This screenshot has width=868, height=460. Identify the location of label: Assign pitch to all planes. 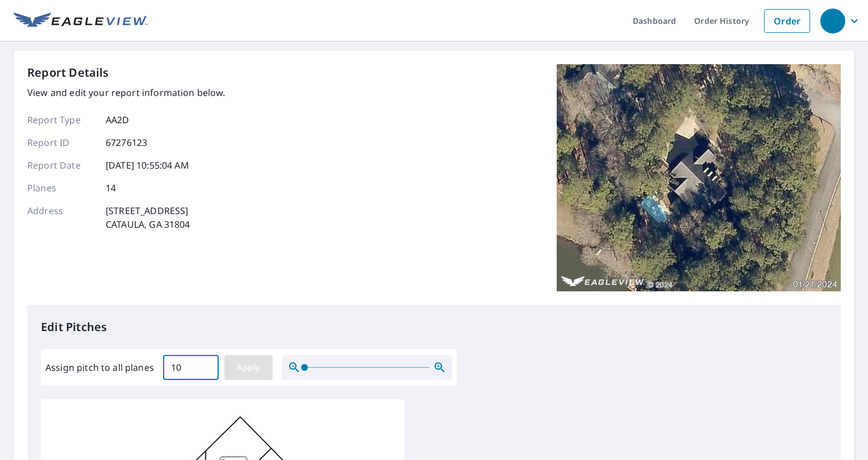
(100, 367).